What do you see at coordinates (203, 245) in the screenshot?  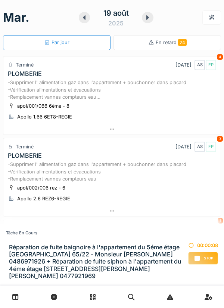 I see `div: 00:00:08` at bounding box center [203, 245].